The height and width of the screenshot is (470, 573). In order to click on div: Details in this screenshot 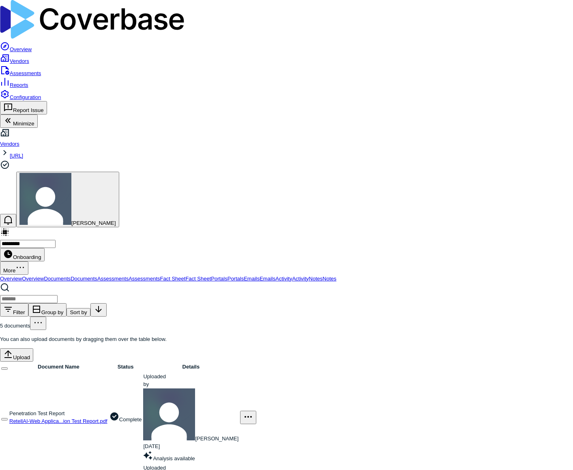, I will do `click(191, 367)`.